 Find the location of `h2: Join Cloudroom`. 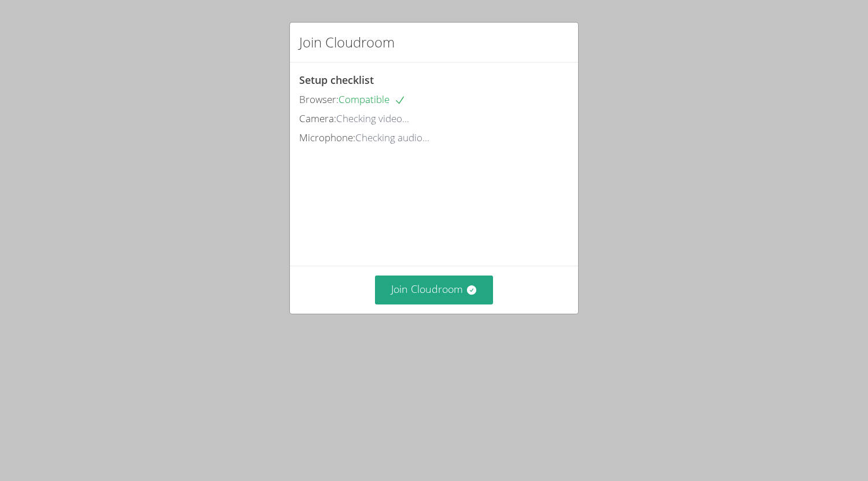

h2: Join Cloudroom is located at coordinates (347, 42).